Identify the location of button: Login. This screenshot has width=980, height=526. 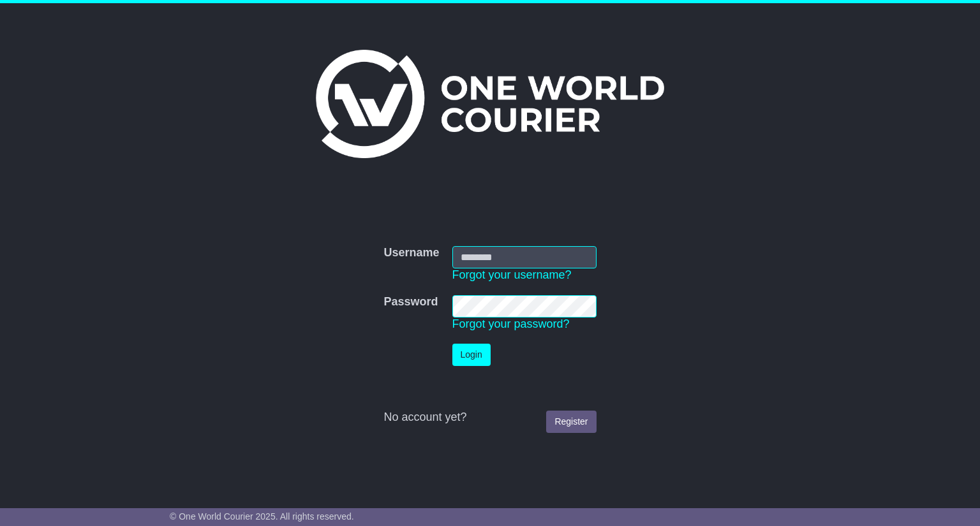
(472, 354).